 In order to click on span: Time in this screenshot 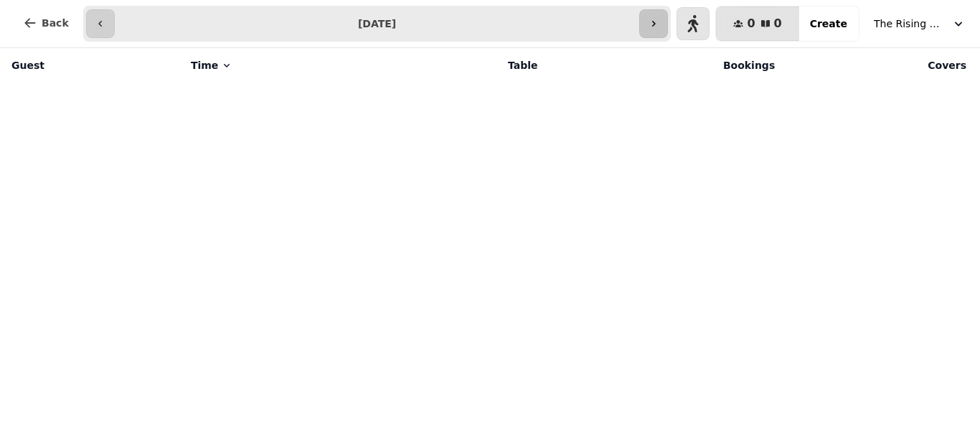, I will do `click(205, 65)`.